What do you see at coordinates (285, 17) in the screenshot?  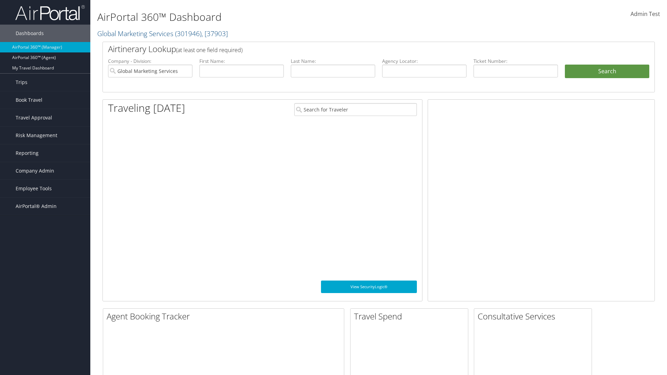 I see `h1: AirPortal 360™ Dashboard` at bounding box center [285, 17].